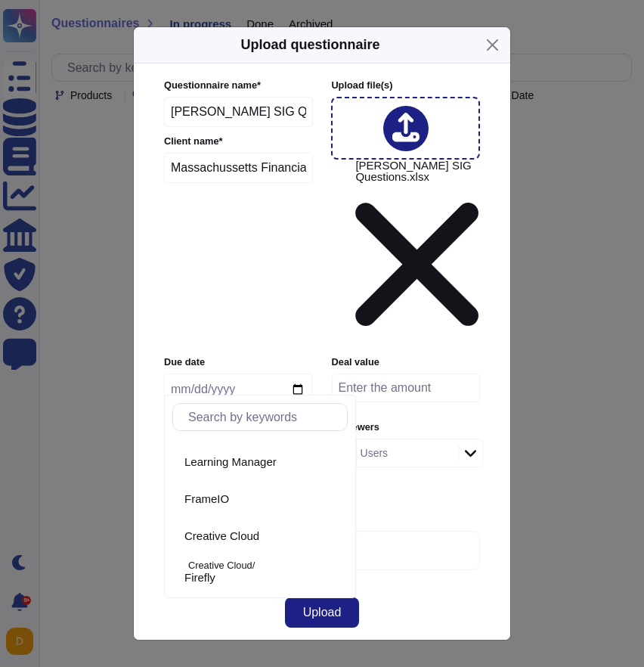  Describe the element at coordinates (310, 44) in the screenshot. I see `h5: Upload questionnaire` at that location.